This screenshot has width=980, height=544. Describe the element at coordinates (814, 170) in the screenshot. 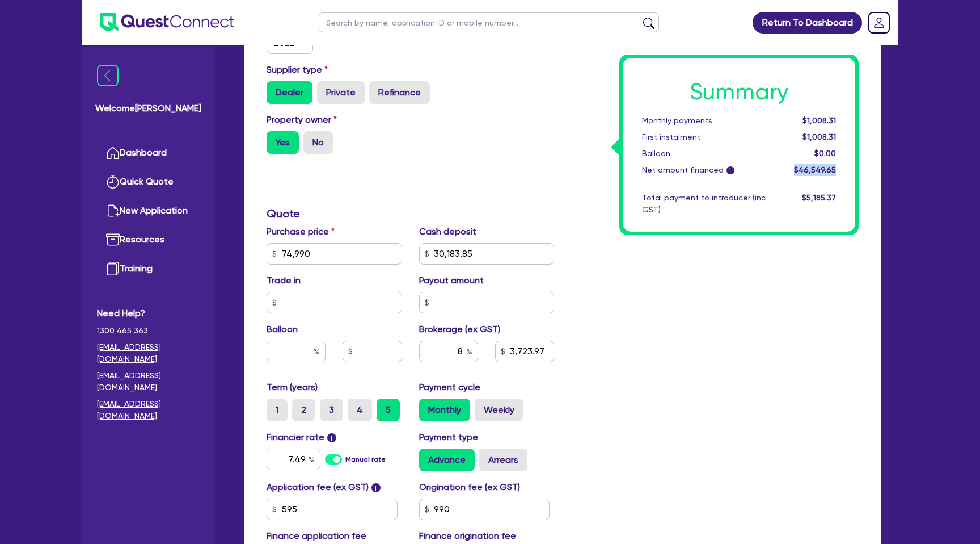

I see `span: $46,549.65` at that location.